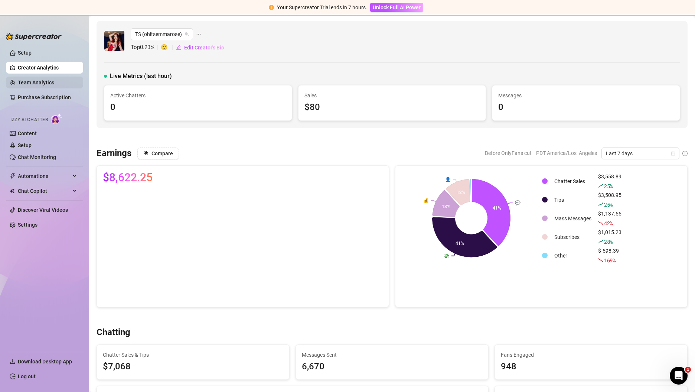 The height and width of the screenshot is (392, 695). Describe the element at coordinates (573, 200) in the screenshot. I see `td: Tips` at that location.